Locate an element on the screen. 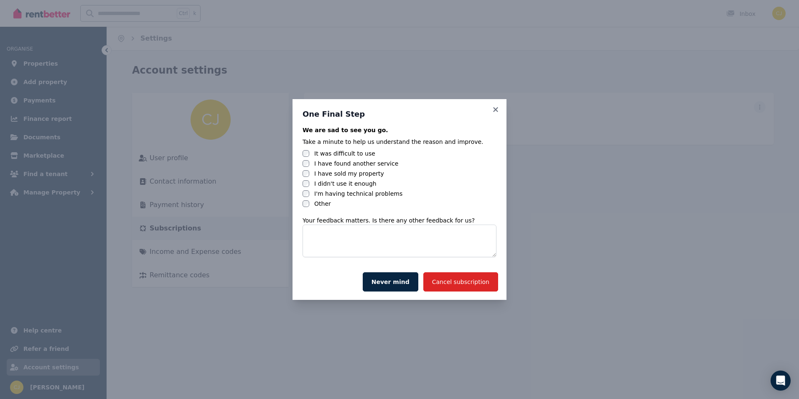 This screenshot has width=799, height=399. h3: One Final Step is located at coordinates (399, 114).